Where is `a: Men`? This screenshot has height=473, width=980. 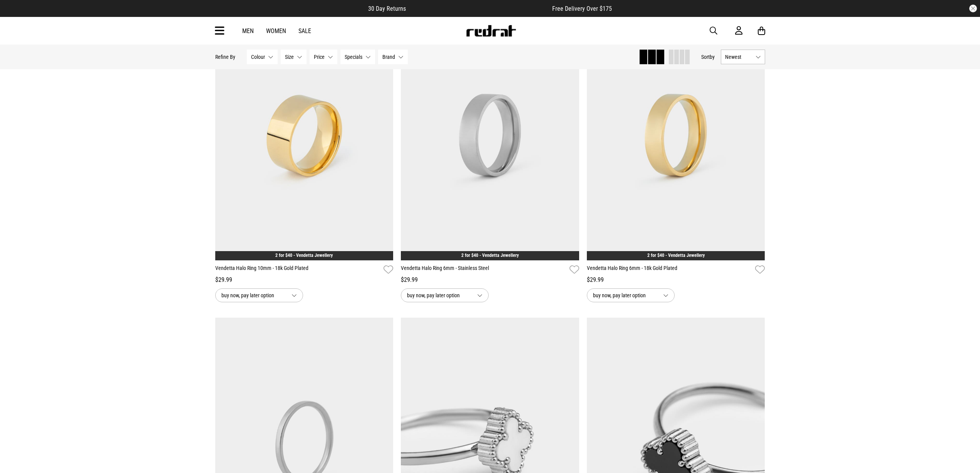 a: Men is located at coordinates (248, 31).